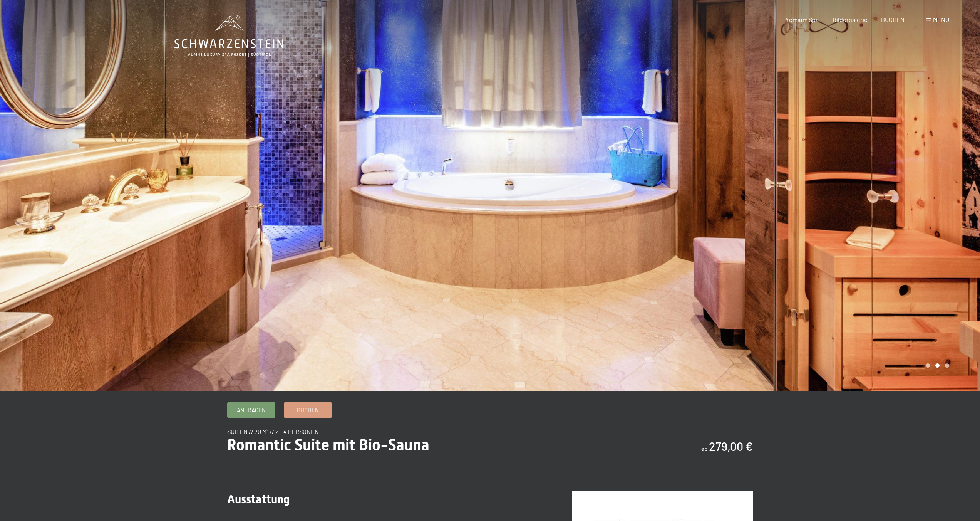  Describe the element at coordinates (731, 446) in the screenshot. I see `b: 279,00 €` at that location.